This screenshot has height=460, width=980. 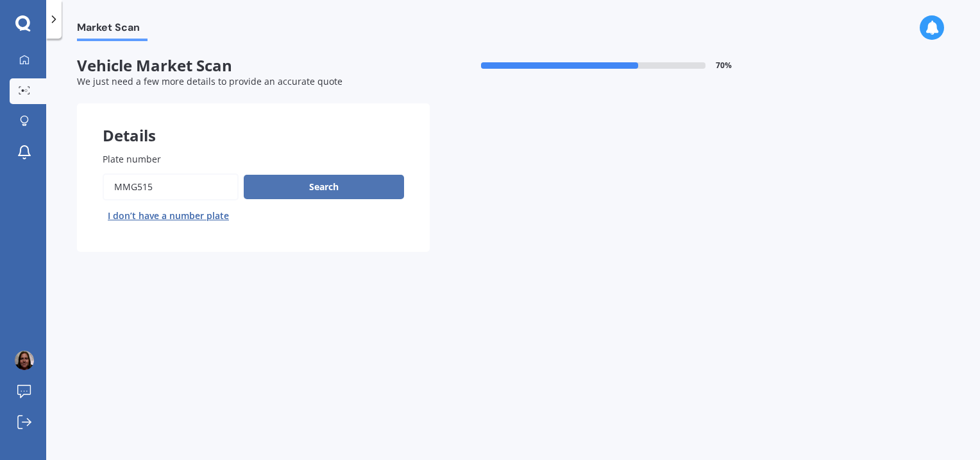 What do you see at coordinates (131, 159) in the screenshot?
I see `span: Plate number` at bounding box center [131, 159].